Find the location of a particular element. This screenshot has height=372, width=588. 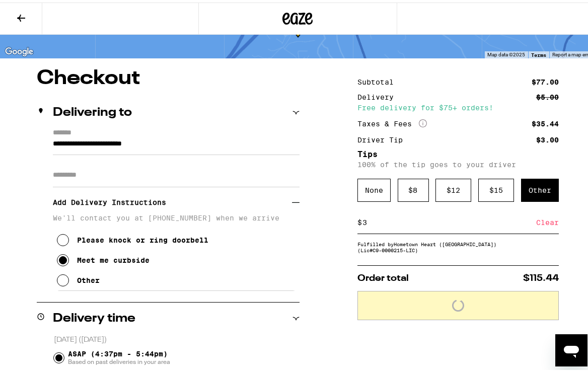

span: ASAP (4:37pm - 5:44pm) is located at coordinates (119, 355).